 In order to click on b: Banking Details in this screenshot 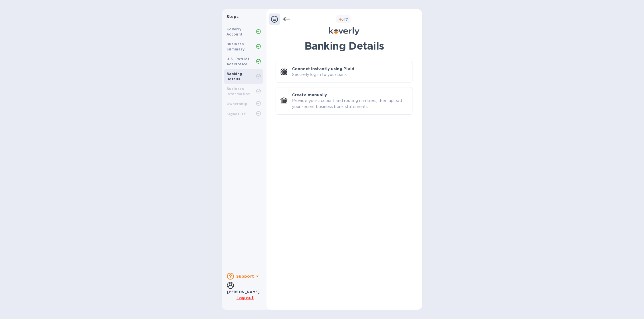, I will do `click(234, 76)`.